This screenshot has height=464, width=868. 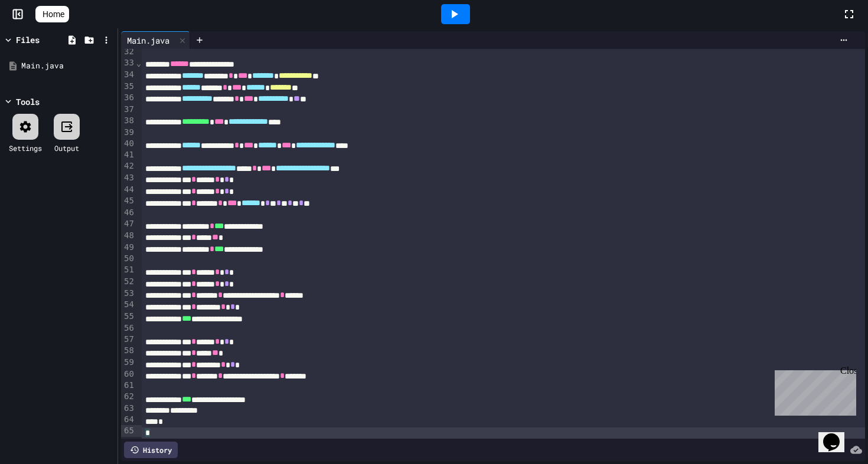 What do you see at coordinates (28, 40) in the screenshot?
I see `div: Files` at bounding box center [28, 40].